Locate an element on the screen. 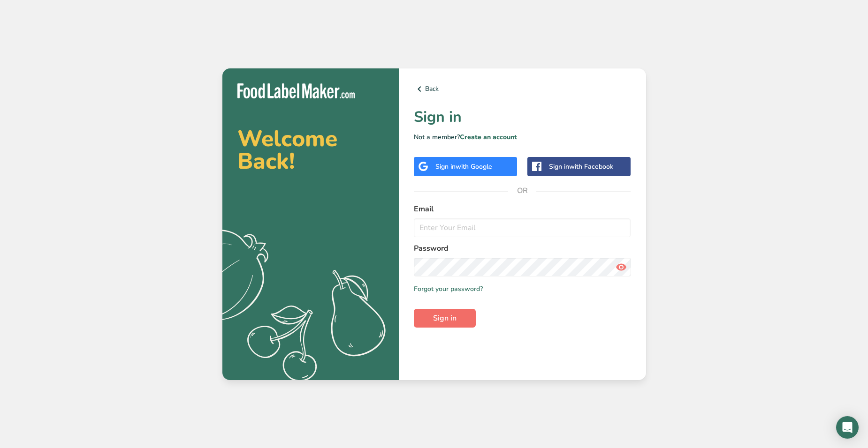 The height and width of the screenshot is (448, 868). button: Sign in is located at coordinates (445, 318).